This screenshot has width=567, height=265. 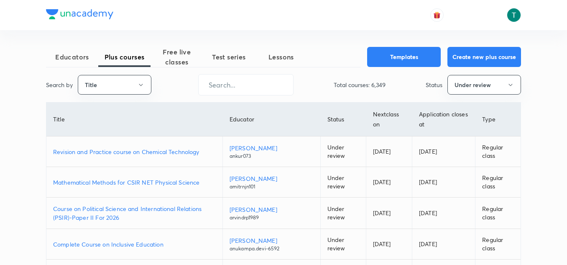 What do you see at coordinates (437, 15) in the screenshot?
I see `button: avatar` at bounding box center [437, 15].